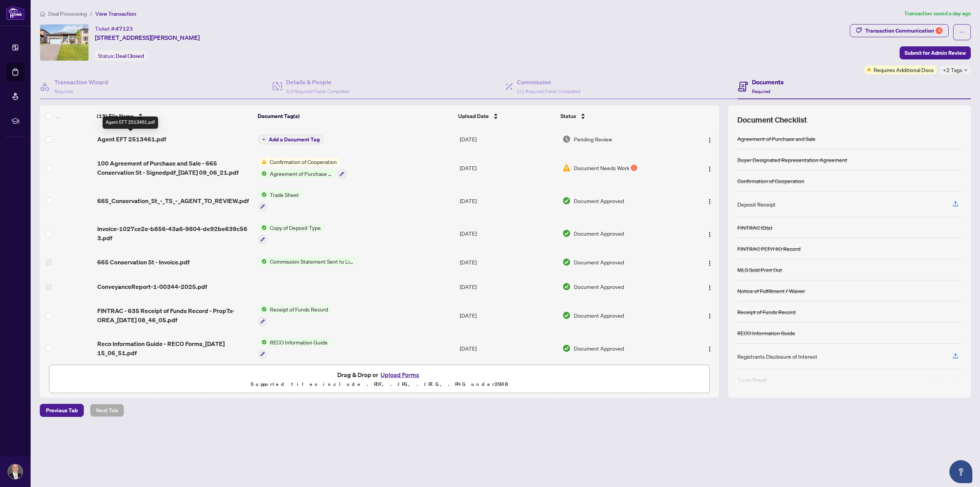 This screenshot has width=980, height=487. Describe the element at coordinates (593, 140) in the screenshot. I see `span: Pending Review` at that location.